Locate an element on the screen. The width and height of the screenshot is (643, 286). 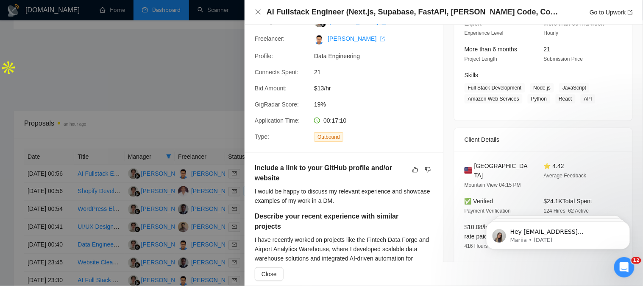
span: ⭐ 4.42 is located at coordinates (554, 166).